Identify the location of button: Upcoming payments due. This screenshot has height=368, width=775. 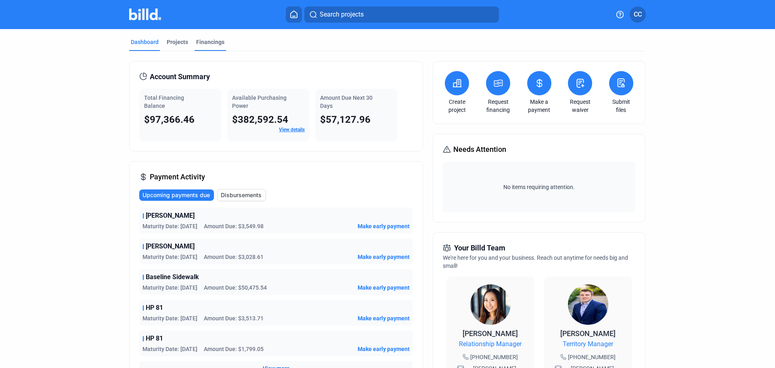
(176, 195).